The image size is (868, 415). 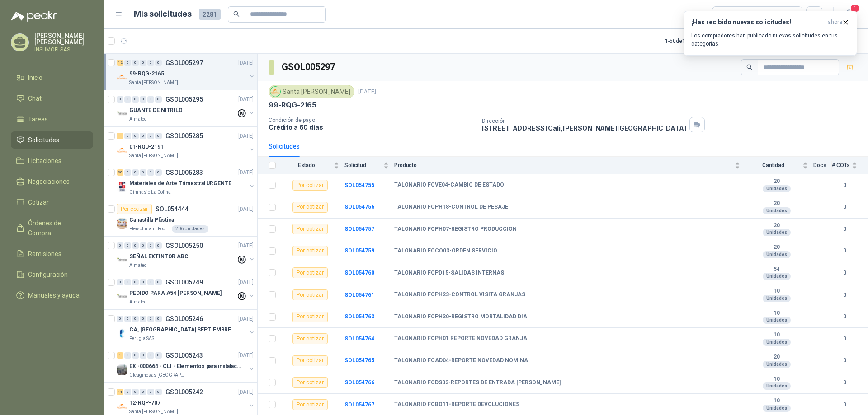 I want to click on b: TALONARIO FOPD15-SALIDAS INTERNAS, so click(x=449, y=273).